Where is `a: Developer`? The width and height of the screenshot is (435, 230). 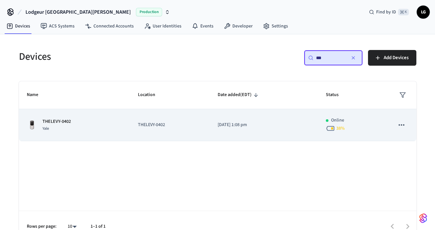 a: Developer is located at coordinates (239, 26).